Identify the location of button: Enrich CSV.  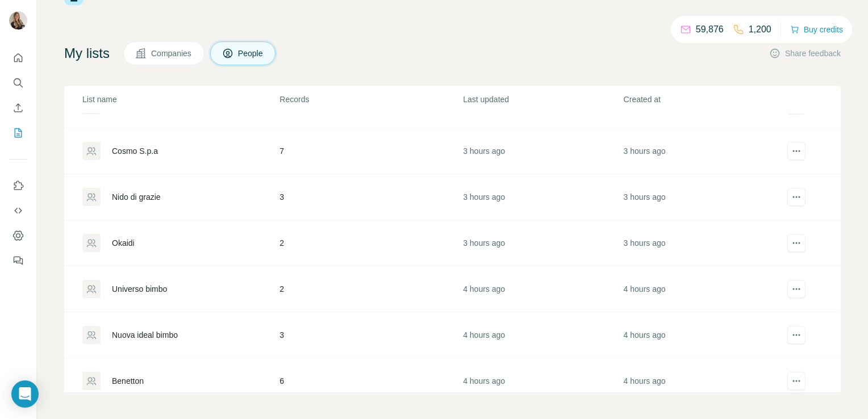
(18, 107).